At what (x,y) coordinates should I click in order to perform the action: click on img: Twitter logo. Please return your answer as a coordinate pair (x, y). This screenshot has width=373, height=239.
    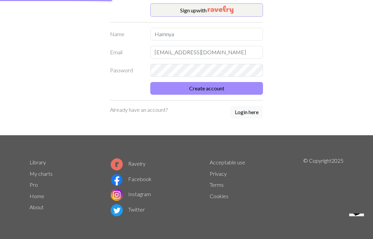
    Looking at the image, I should click on (117, 210).